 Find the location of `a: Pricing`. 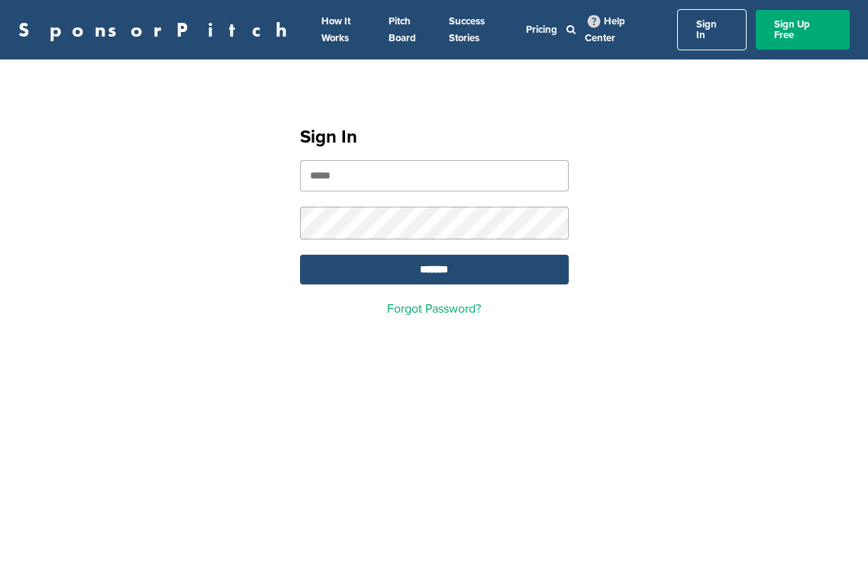

a: Pricing is located at coordinates (541, 30).